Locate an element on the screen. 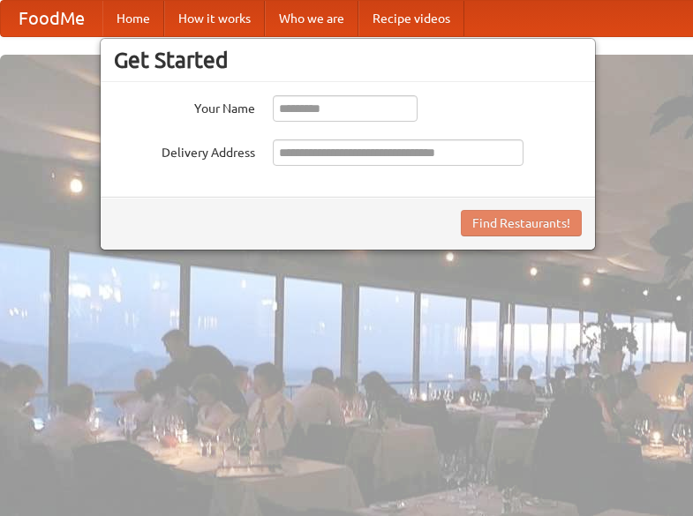  h3: Get Started is located at coordinates (348, 60).